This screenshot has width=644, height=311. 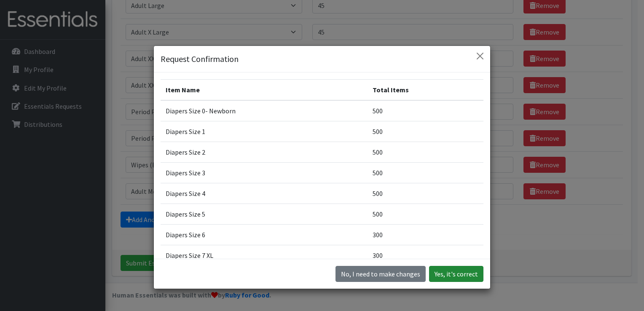 What do you see at coordinates (264, 90) in the screenshot?
I see `th: Item Name` at bounding box center [264, 90].